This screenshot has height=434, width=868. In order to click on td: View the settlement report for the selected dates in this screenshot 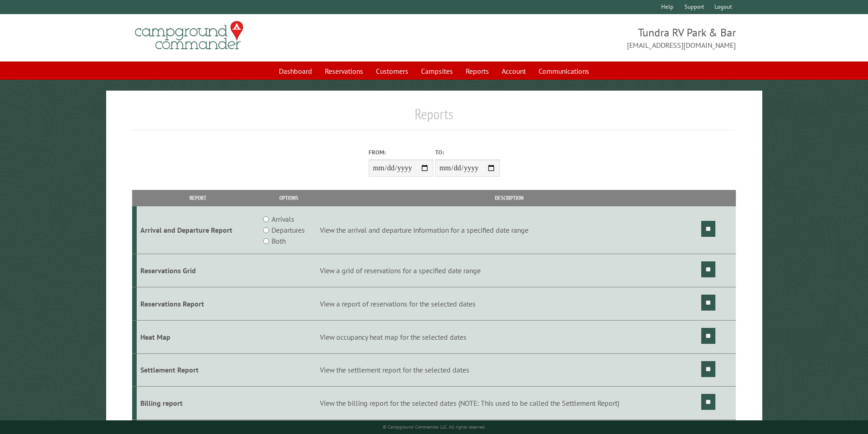, I will do `click(509, 370)`.